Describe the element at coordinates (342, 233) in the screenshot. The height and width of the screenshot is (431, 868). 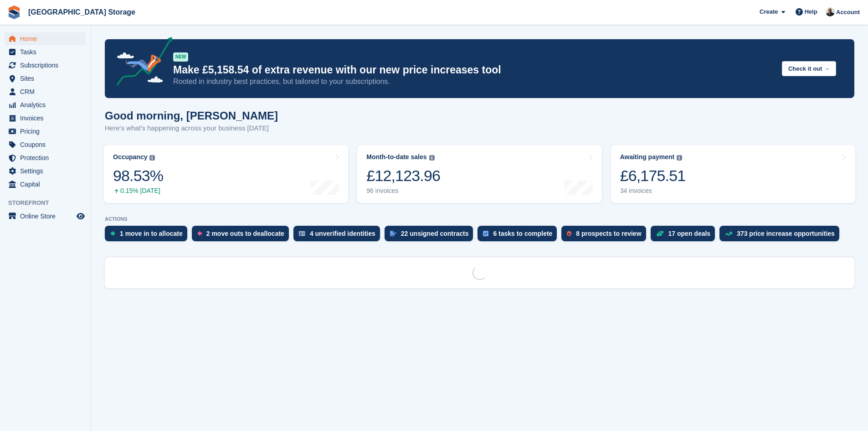
I see `div: 4 unverified identities` at that location.